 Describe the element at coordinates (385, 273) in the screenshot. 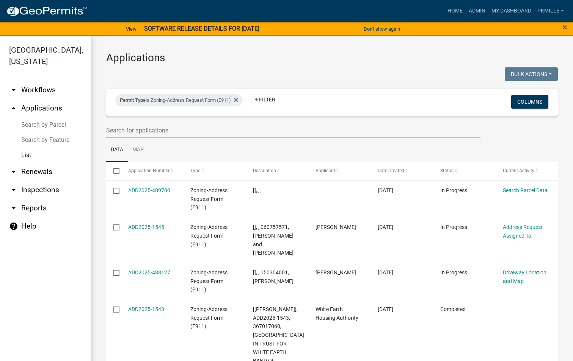

I see `span: 10/05/2025` at that location.